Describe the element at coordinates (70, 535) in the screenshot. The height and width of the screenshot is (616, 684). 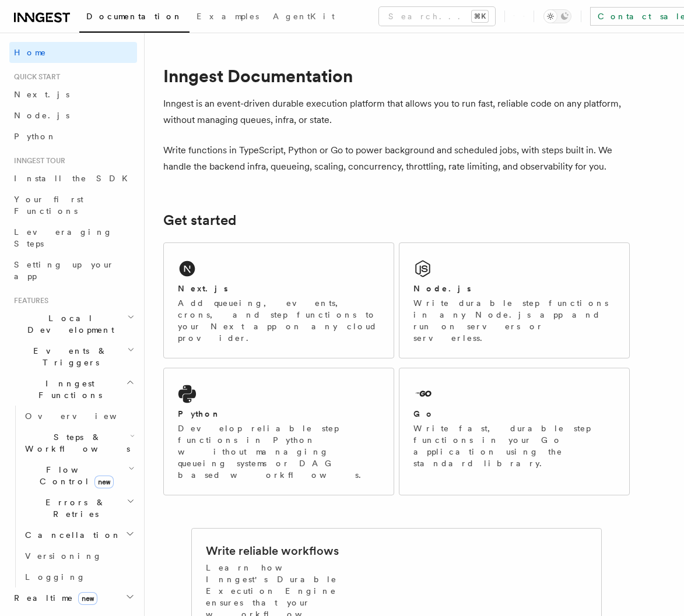
I see `span: Cancellation` at that location.